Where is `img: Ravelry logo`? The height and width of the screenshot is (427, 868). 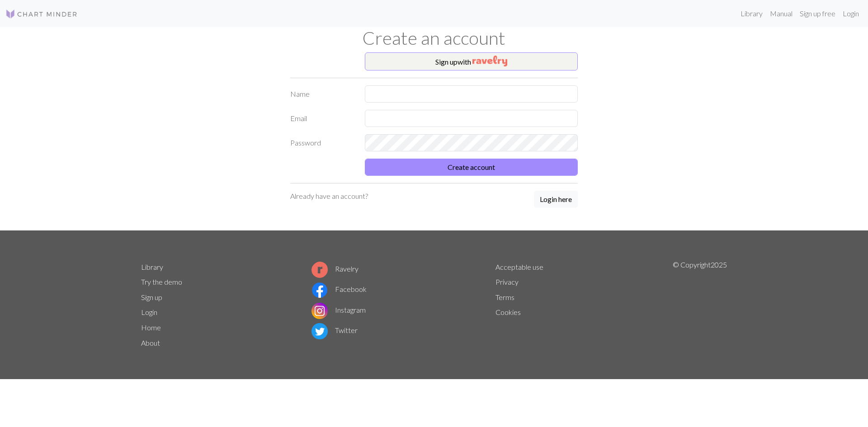
img: Ravelry logo is located at coordinates (319, 270).